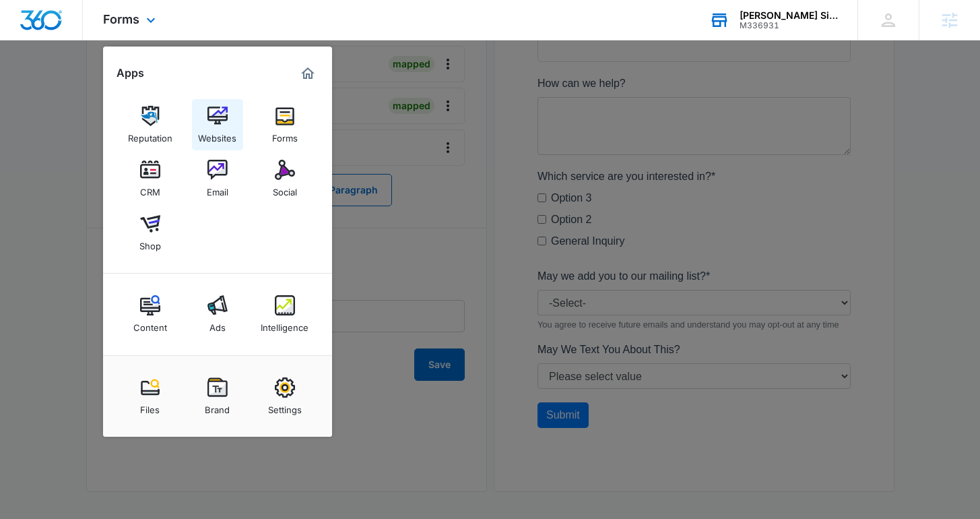  Describe the element at coordinates (150, 407) in the screenshot. I see `div: Files` at that location.